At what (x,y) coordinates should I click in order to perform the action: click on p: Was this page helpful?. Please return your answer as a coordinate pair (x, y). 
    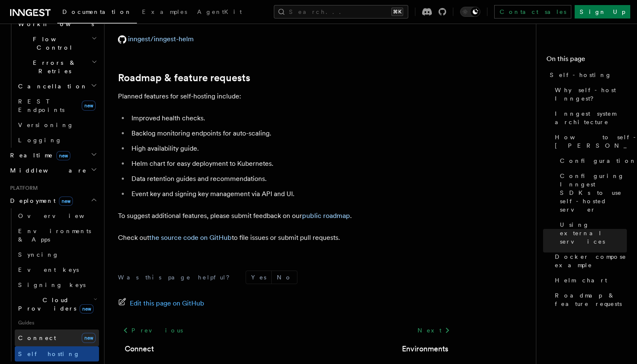
    Looking at the image, I should click on (177, 278).